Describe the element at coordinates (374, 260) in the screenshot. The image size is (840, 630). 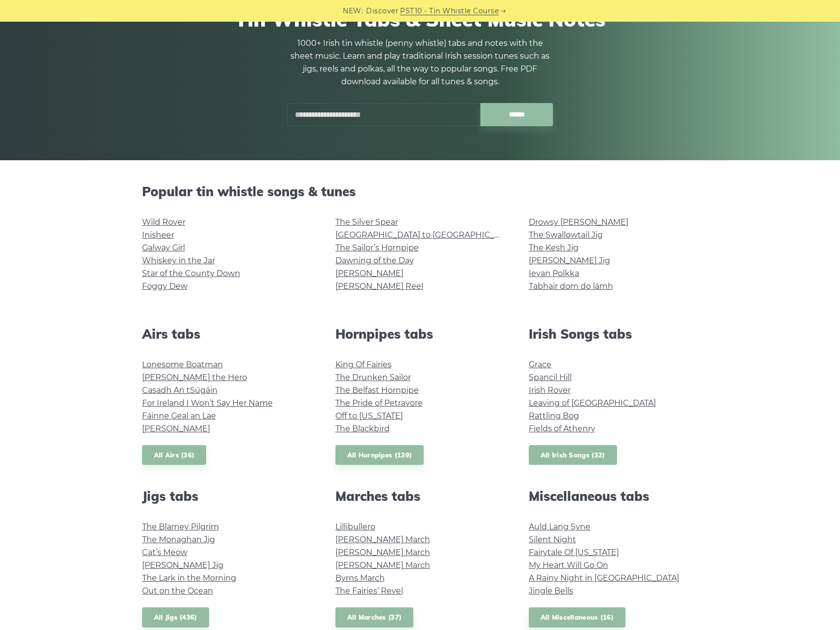
I see `a: Dawning of the Day` at that location.